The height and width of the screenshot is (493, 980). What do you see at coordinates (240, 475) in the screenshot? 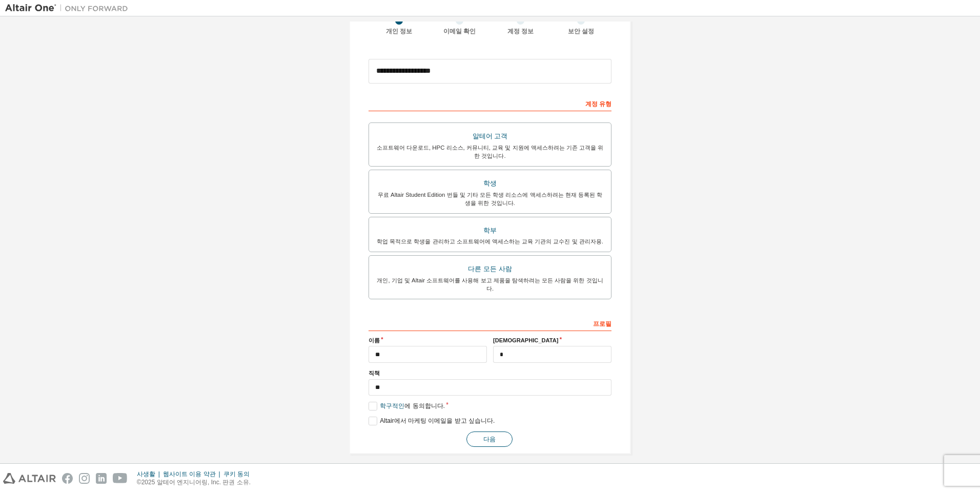
I see `div: 쿠키 동의` at bounding box center [240, 475].